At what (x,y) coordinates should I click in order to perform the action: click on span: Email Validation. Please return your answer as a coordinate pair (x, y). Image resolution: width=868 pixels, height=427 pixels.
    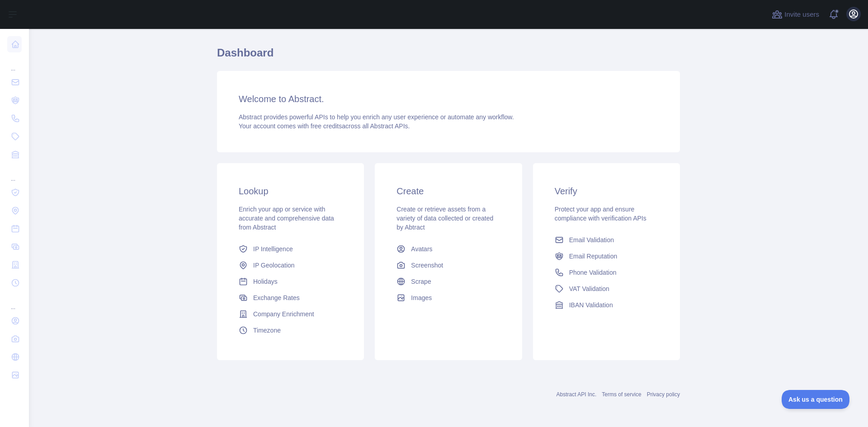
    Looking at the image, I should click on (592, 240).